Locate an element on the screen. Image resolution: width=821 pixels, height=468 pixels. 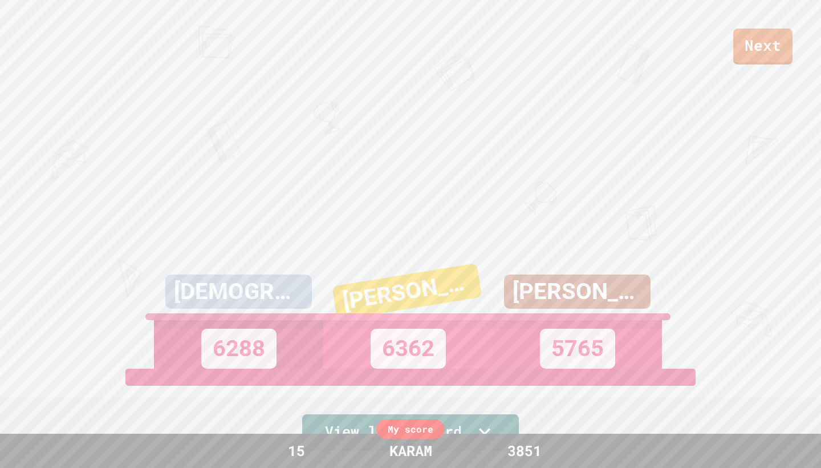
a: View leaderboard is located at coordinates (410, 432).